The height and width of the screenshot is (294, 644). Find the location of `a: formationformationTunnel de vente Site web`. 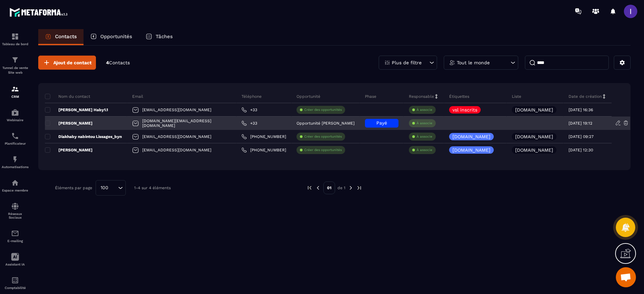

a: formationformationTunnel de vente Site web is located at coordinates (15, 65).